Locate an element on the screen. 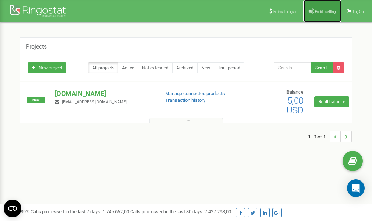 Image resolution: width=372 pixels, height=221 pixels. span: Referral program is located at coordinates (286, 11).